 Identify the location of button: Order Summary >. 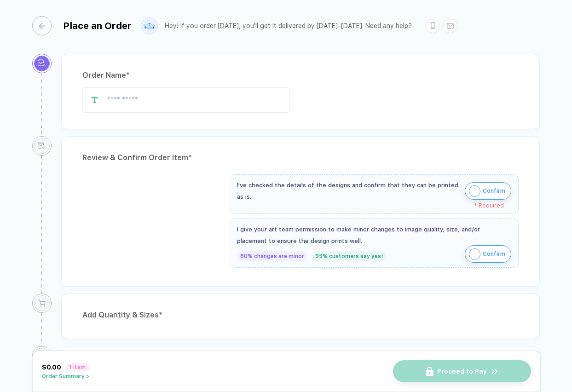
(66, 376).